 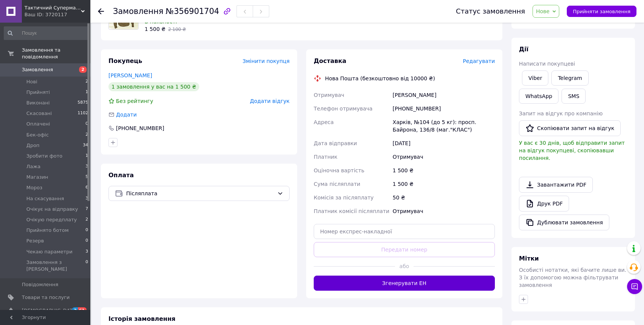 What do you see at coordinates (31, 82) in the screenshot?
I see `span: Нові` at bounding box center [31, 82].